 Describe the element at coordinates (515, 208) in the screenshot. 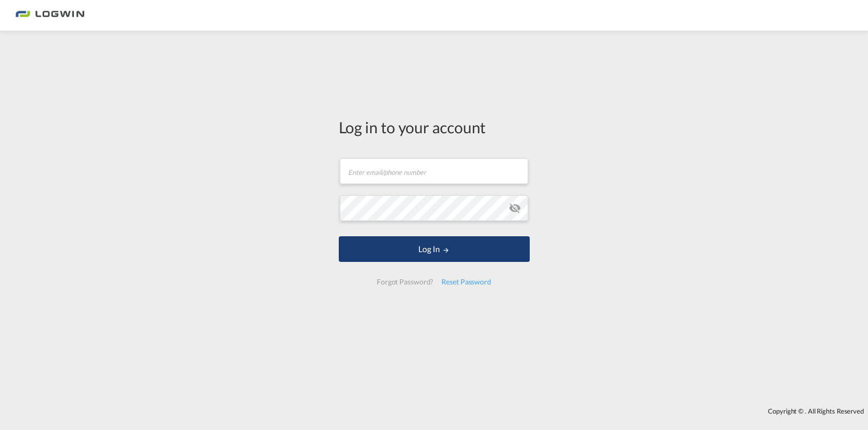

I see `md-icon: icon-eye-off` at that location.